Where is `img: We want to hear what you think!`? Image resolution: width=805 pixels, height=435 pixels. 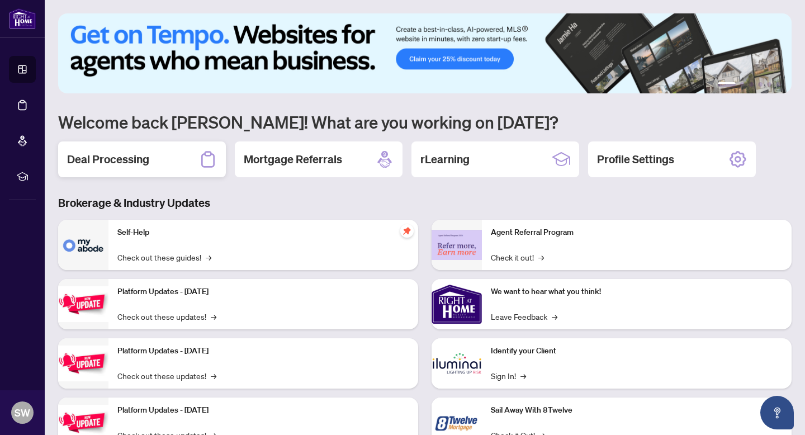 img: We want to hear what you think! is located at coordinates (457, 304).